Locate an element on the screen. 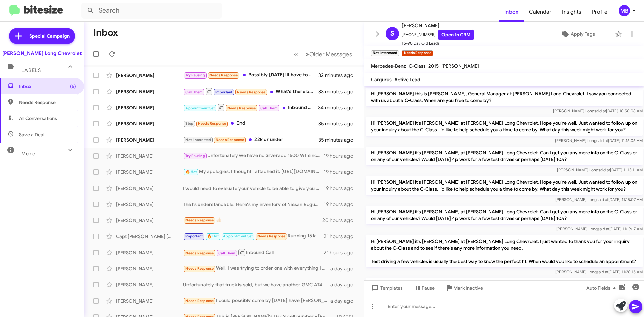  span: Templates is located at coordinates (386, 288).